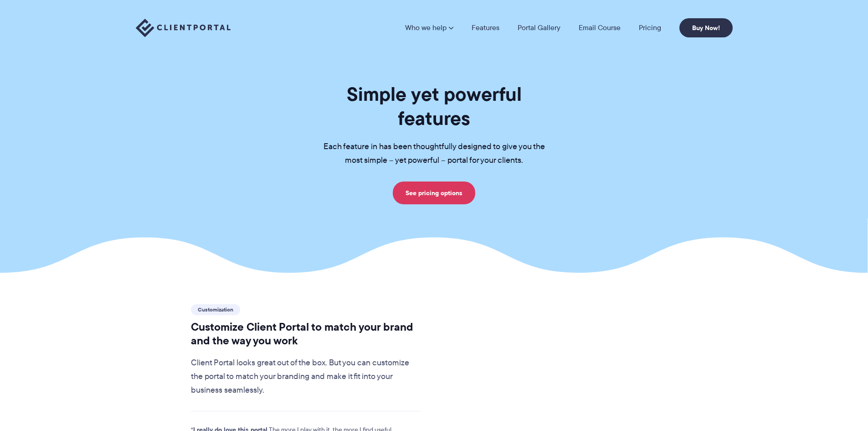 This screenshot has width=868, height=431. Describe the element at coordinates (599, 27) in the screenshot. I see `a: Email Course` at that location.